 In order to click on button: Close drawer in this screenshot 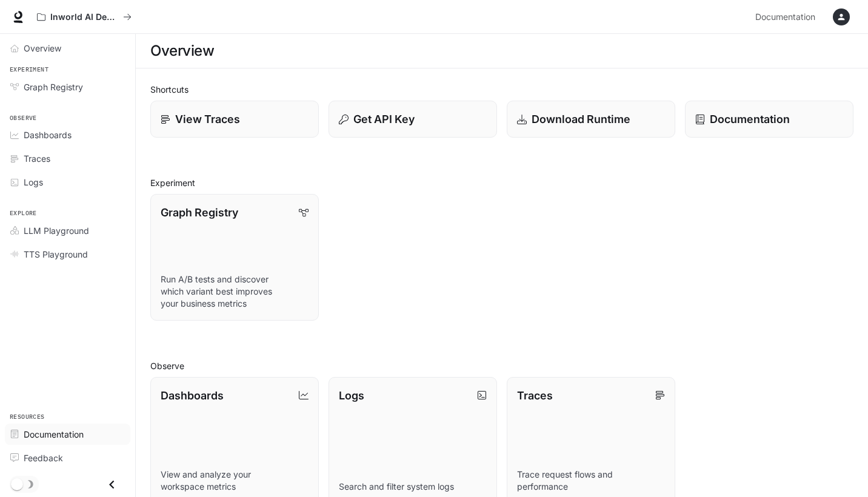, I will do `click(112, 485)`.